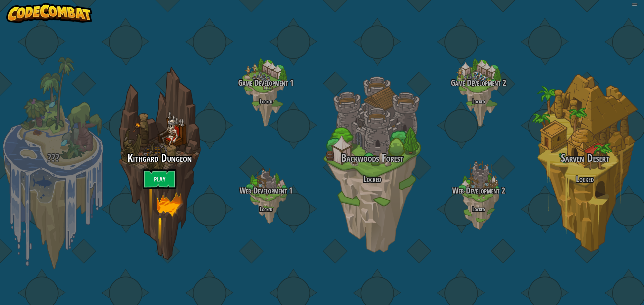 This screenshot has width=644, height=305. What do you see at coordinates (266, 191) in the screenshot?
I see `span: Web Development 1` at bounding box center [266, 191].